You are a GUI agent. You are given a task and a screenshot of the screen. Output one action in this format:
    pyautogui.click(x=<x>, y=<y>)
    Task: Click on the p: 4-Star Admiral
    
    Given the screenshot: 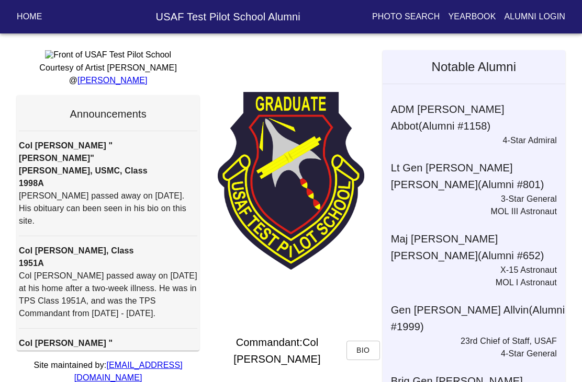 What is the action you would take?
    pyautogui.click(x=469, y=141)
    